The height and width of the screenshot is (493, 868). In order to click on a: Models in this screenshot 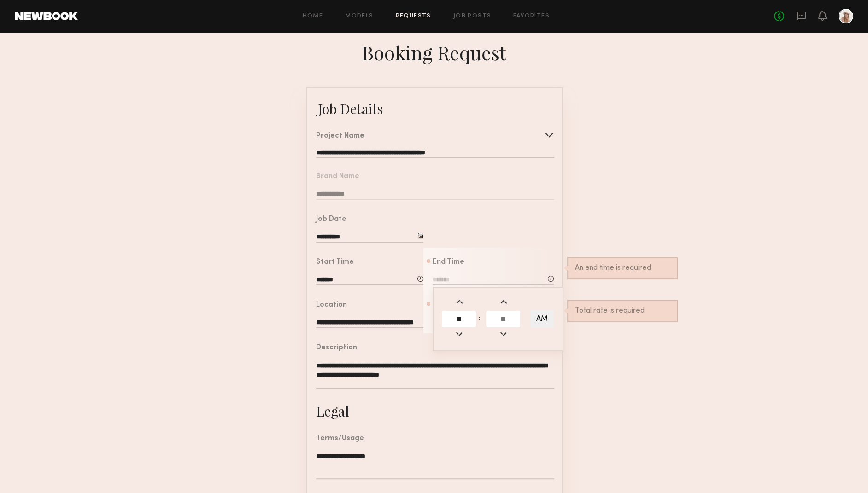, I will do `click(359, 16)`.